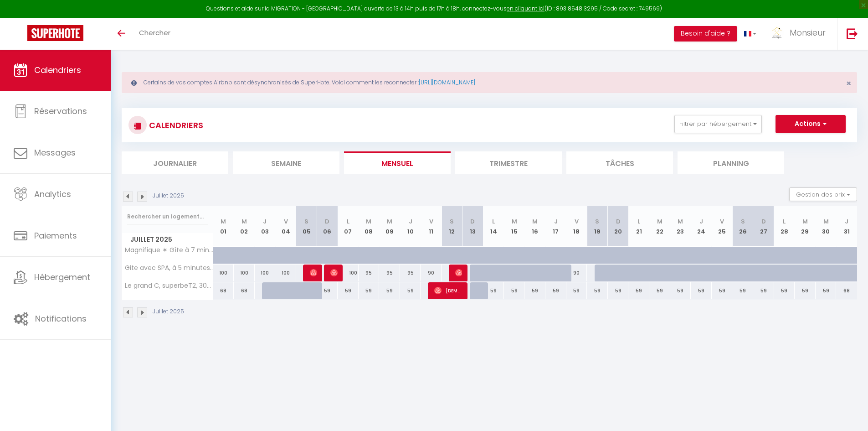 The height and width of the screenshot is (431, 868). What do you see at coordinates (452, 226) in the screenshot?
I see `th: 12` at bounding box center [452, 226].